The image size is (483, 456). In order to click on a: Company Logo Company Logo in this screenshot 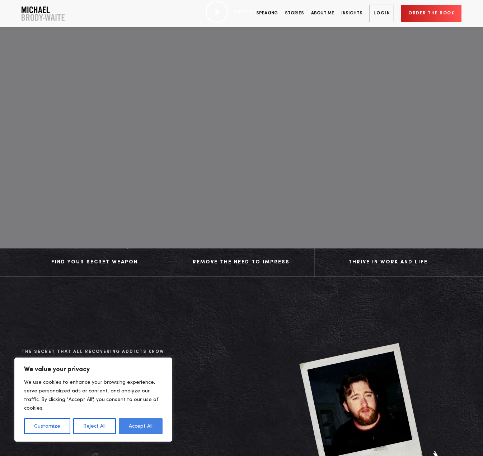, I will do `click(43, 14)`.